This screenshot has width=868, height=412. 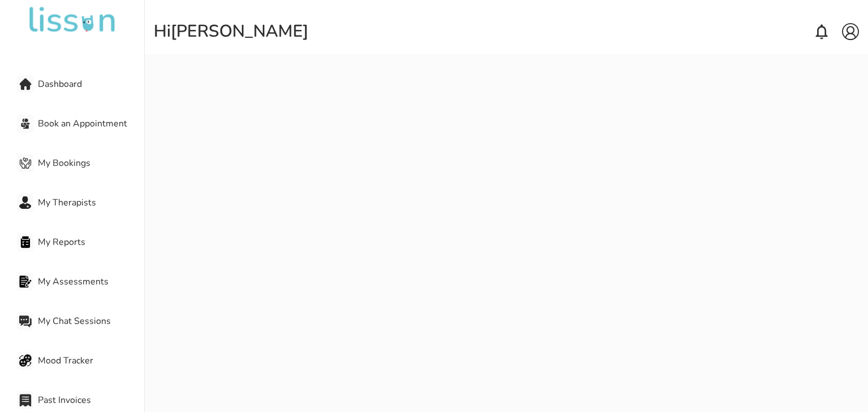 I want to click on span: Book an Appointment, so click(x=91, y=123).